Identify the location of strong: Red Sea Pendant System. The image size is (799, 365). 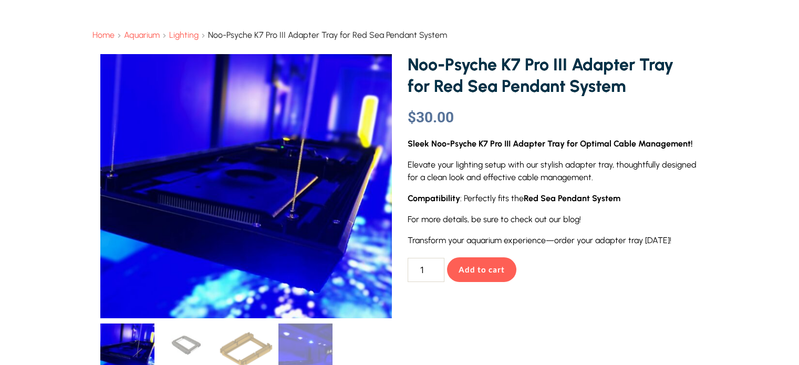
(572, 198).